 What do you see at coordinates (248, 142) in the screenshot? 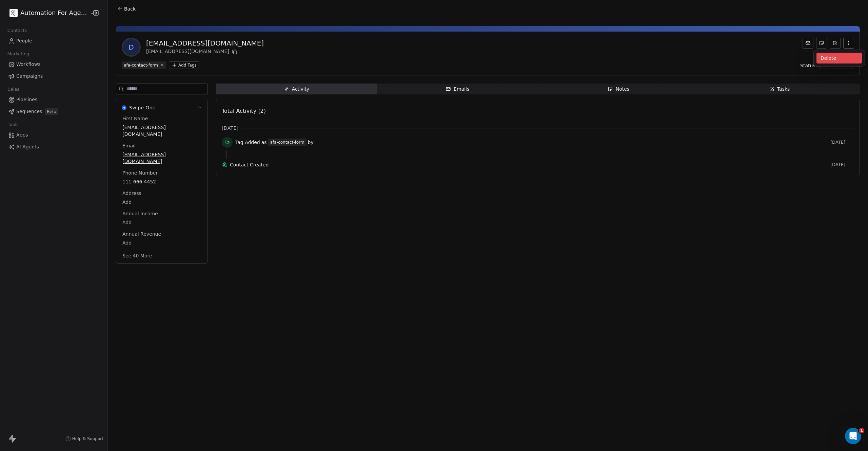
I see `span: Tag Added` at bounding box center [248, 142].